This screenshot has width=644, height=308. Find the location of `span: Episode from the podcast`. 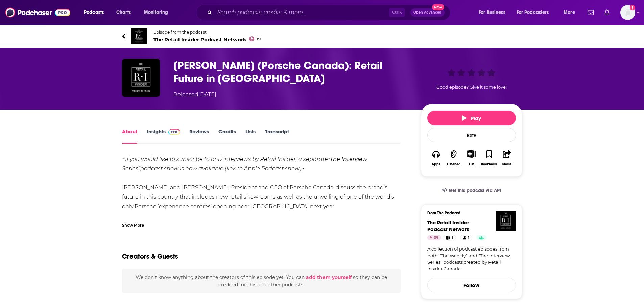

span: Episode from the podcast is located at coordinates (207, 32).